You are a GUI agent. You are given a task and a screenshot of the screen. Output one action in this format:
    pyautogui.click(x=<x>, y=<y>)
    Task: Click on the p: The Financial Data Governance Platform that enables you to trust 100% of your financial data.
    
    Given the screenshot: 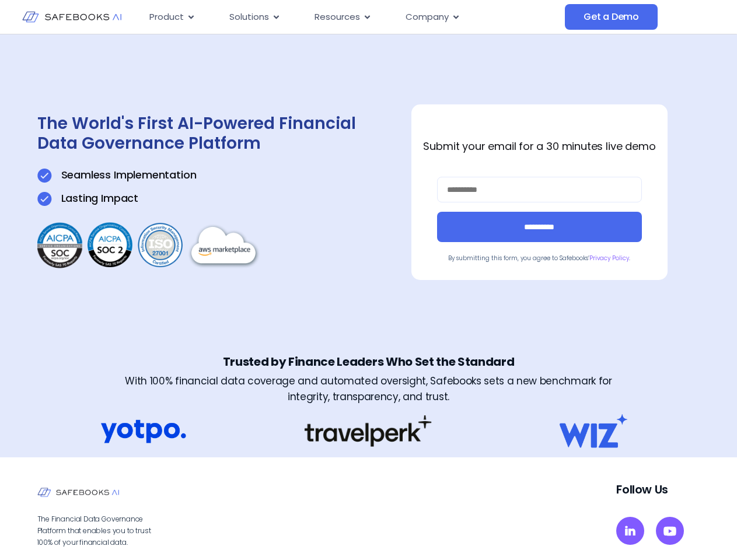 What is the action you would take?
    pyautogui.click(x=101, y=530)
    